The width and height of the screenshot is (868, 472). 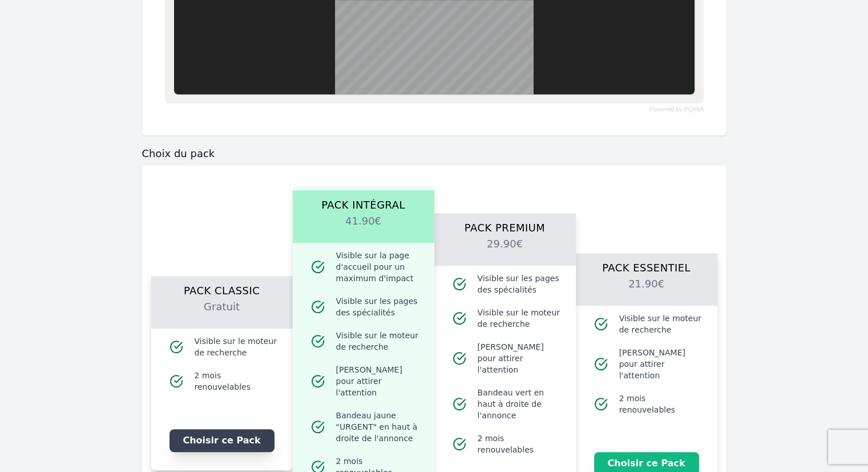 I want to click on h2: 41.90€, so click(x=363, y=228).